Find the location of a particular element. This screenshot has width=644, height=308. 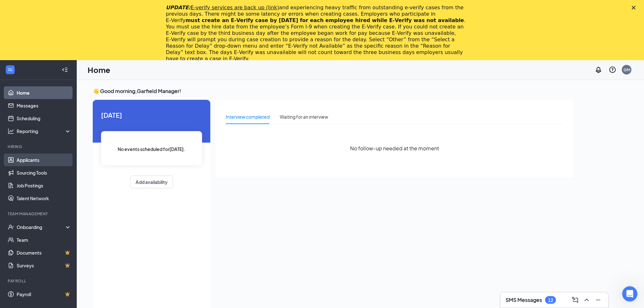

a: Scheduling is located at coordinates (44, 118).